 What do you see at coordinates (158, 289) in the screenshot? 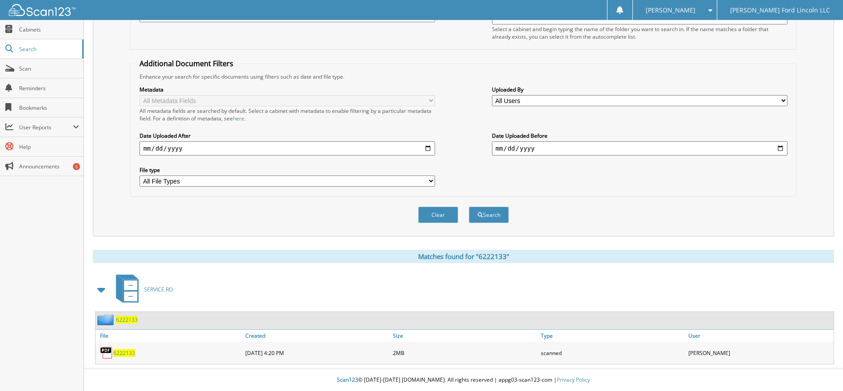
I see `span: SERVICE RO` at bounding box center [158, 289].